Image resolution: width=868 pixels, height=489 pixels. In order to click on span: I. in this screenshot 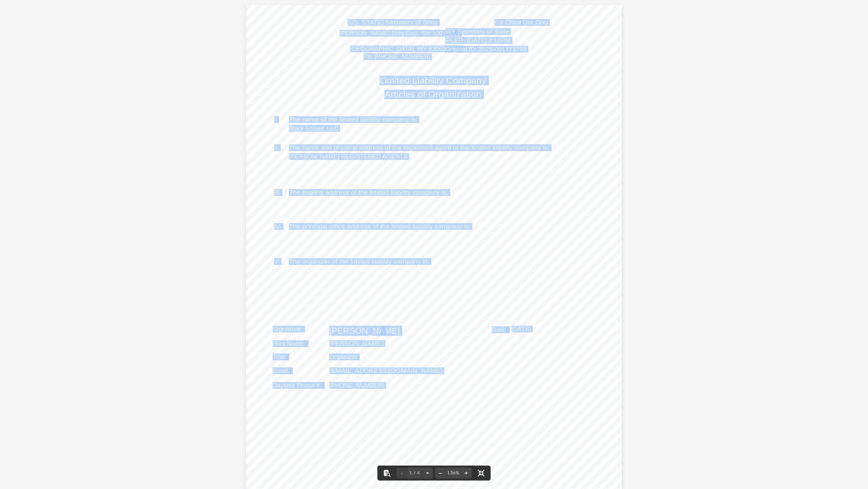, I will do `click(275, 120)`.